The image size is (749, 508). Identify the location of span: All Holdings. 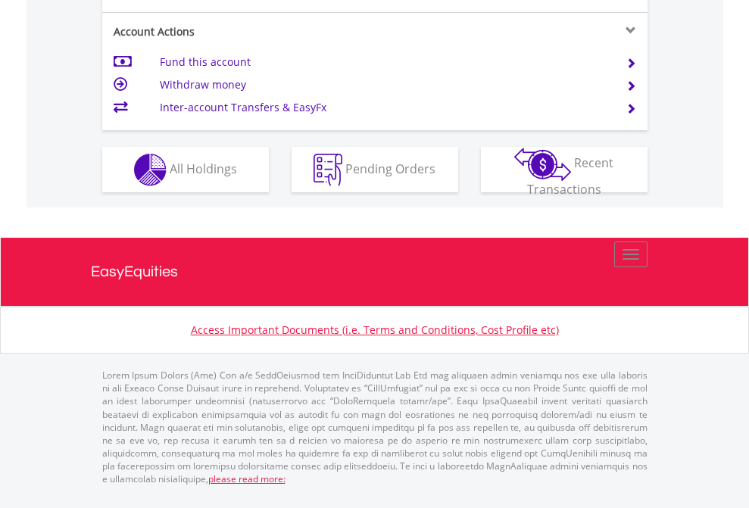
(203, 168).